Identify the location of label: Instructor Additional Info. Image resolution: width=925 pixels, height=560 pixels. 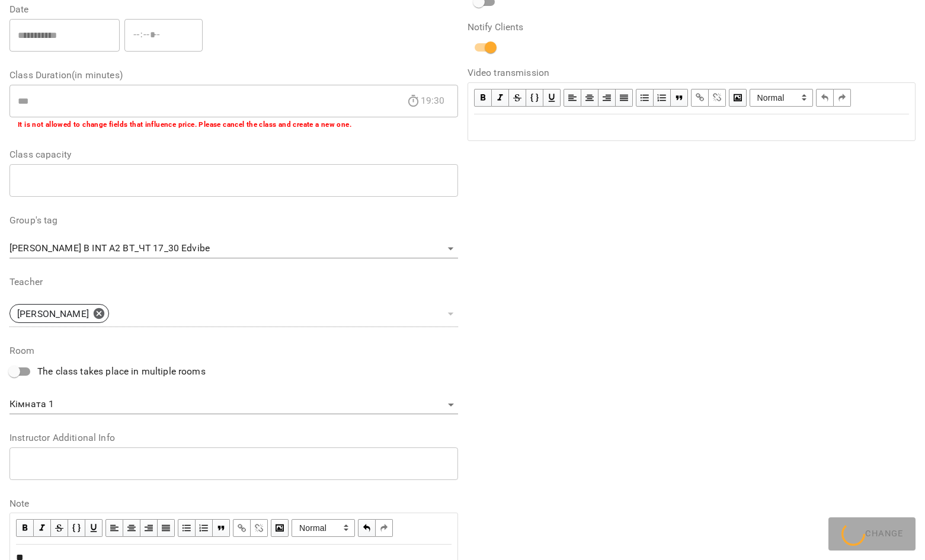
(233, 438).